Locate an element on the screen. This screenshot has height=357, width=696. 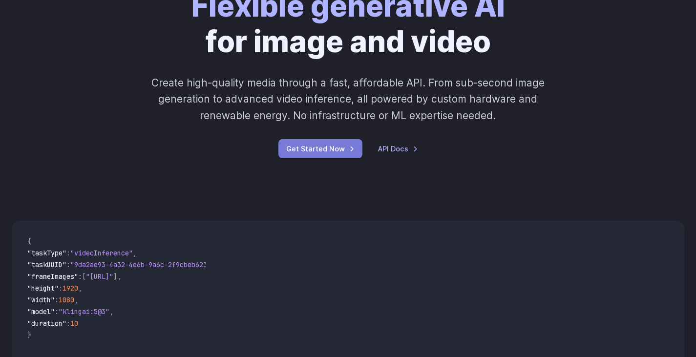
span: "duration" is located at coordinates (47, 323).